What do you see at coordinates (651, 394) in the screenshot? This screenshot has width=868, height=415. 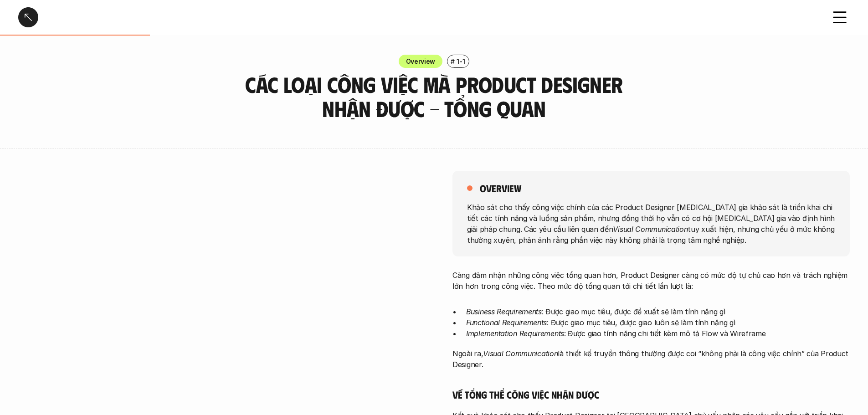 I see `h5: Về tổng thể công việc nhận được` at bounding box center [651, 394].